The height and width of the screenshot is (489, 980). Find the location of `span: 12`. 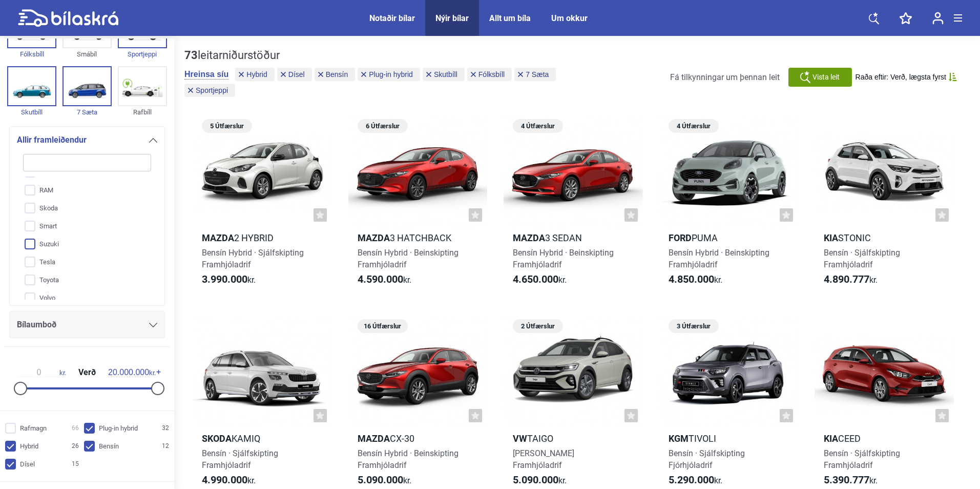

span: 12 is located at coordinates (166, 446).